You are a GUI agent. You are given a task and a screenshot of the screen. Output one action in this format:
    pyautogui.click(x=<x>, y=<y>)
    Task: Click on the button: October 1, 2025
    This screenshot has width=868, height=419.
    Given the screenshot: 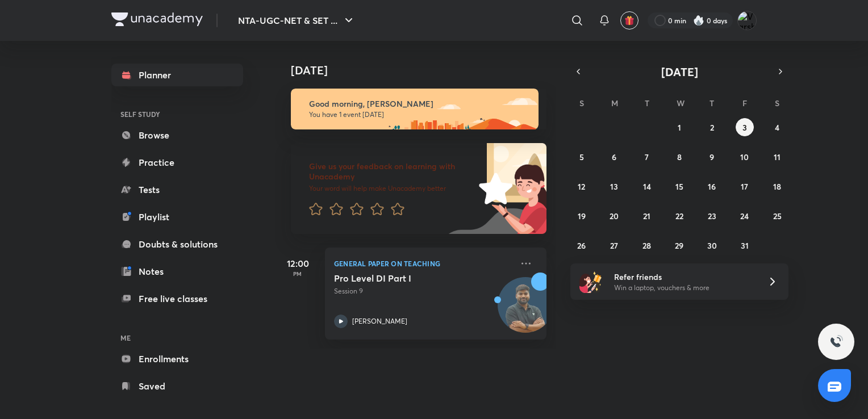 What is the action you would take?
    pyautogui.click(x=679, y=127)
    